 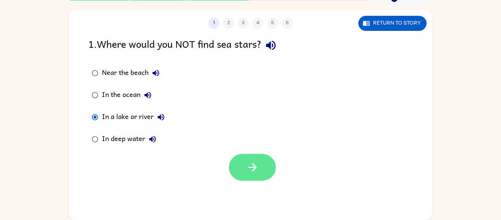 I want to click on div: 1 . Where would you NOT find sea stars?, so click(x=251, y=45).